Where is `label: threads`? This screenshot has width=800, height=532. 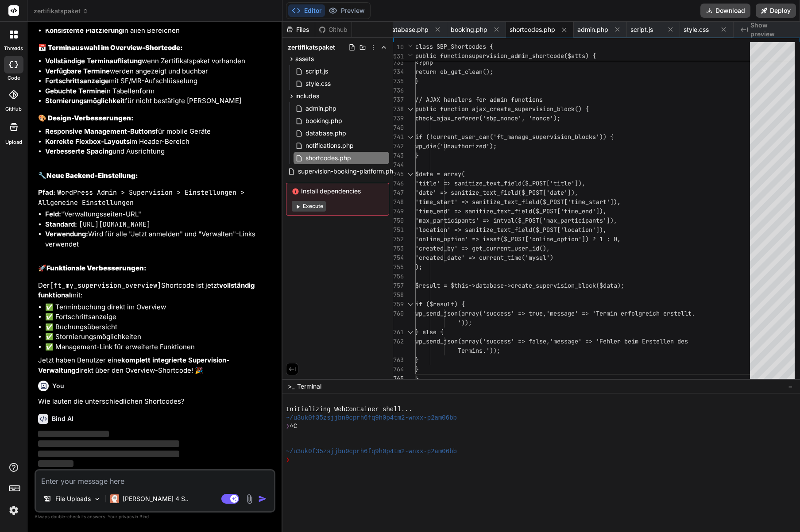
label: threads is located at coordinates (13, 48).